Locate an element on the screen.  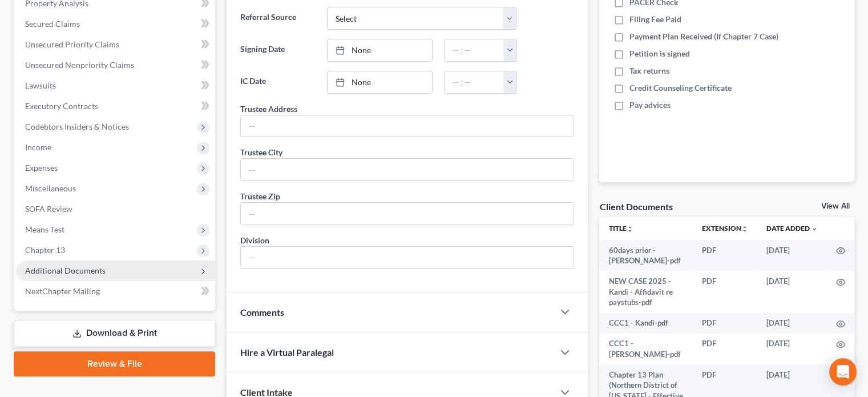
span: NextChapter Mailing is located at coordinates (62, 291).